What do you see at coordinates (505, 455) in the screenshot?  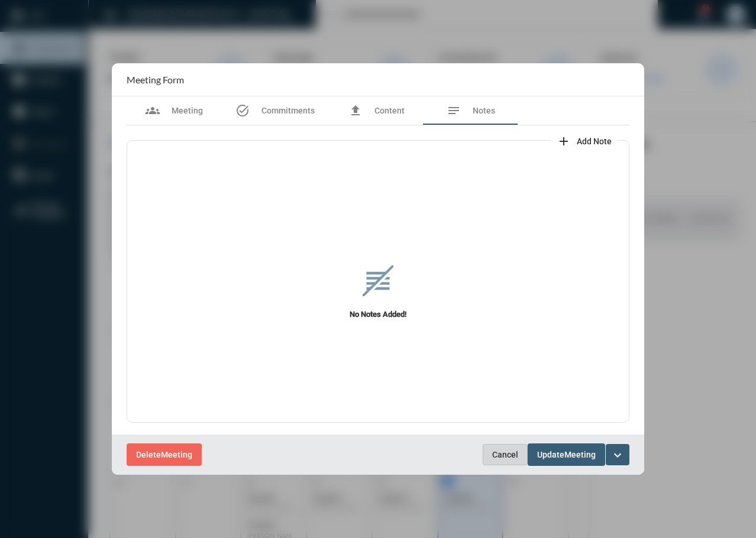 I see `button: Cancel` at bounding box center [505, 455].